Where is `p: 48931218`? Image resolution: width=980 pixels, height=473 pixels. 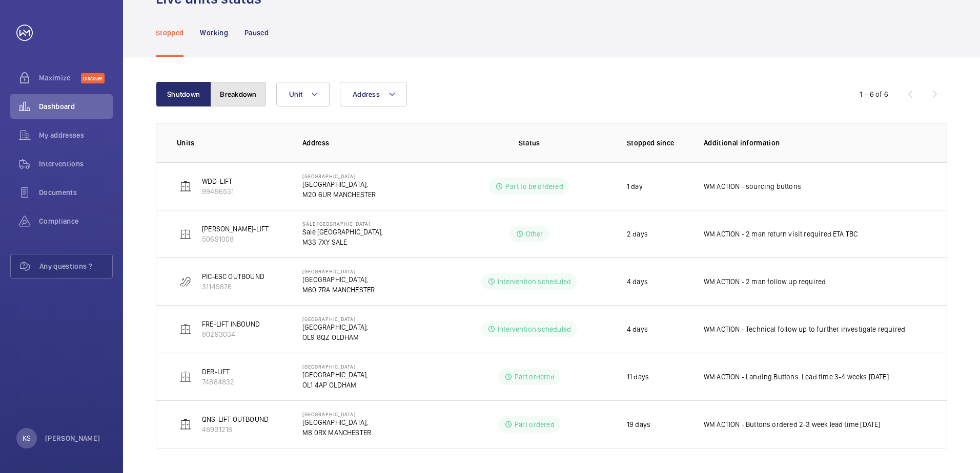
p: 48931218 is located at coordinates (235, 429).